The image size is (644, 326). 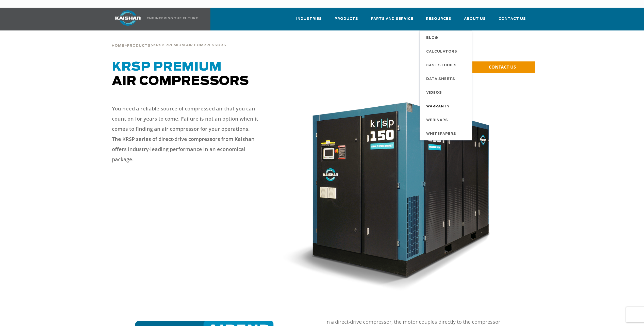 What do you see at coordinates (395, 195) in the screenshot?
I see `img: krsp150` at bounding box center [395, 195].